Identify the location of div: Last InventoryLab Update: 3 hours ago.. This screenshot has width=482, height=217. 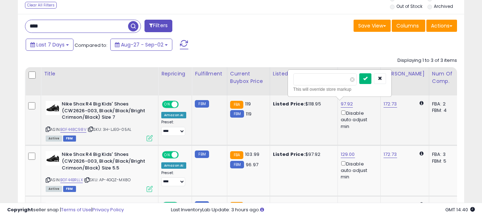
(323, 210).